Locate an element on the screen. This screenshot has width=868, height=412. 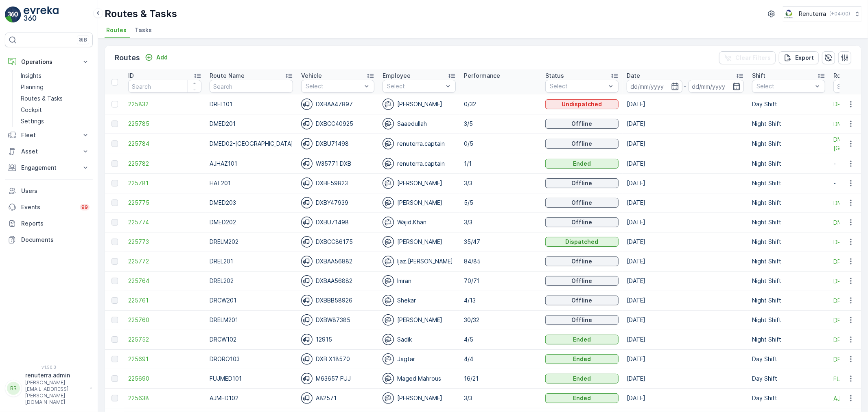
span: Tasks is located at coordinates (143, 30).